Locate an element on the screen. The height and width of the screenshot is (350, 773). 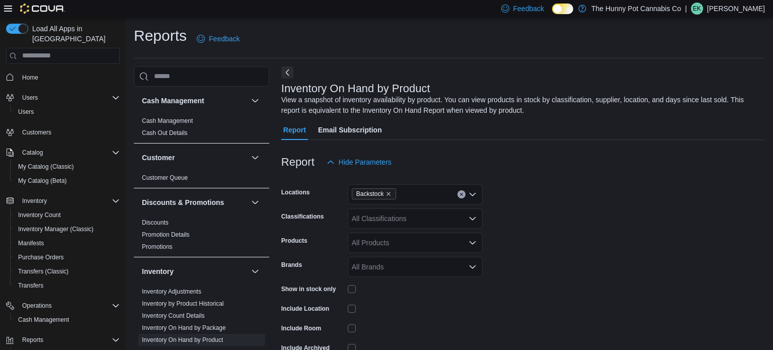
span: Cash Out Details is located at coordinates (165, 133).